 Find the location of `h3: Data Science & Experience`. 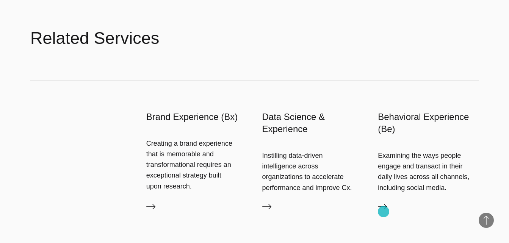

h3: Data Science & Experience is located at coordinates (313, 123).